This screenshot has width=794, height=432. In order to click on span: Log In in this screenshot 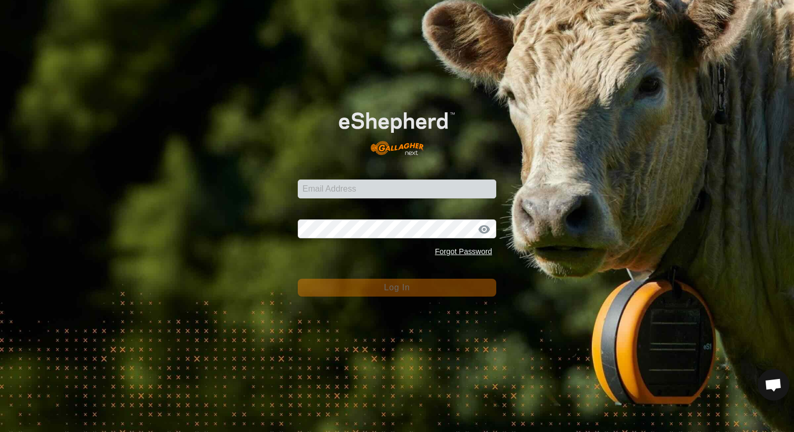, I will do `click(397, 287)`.